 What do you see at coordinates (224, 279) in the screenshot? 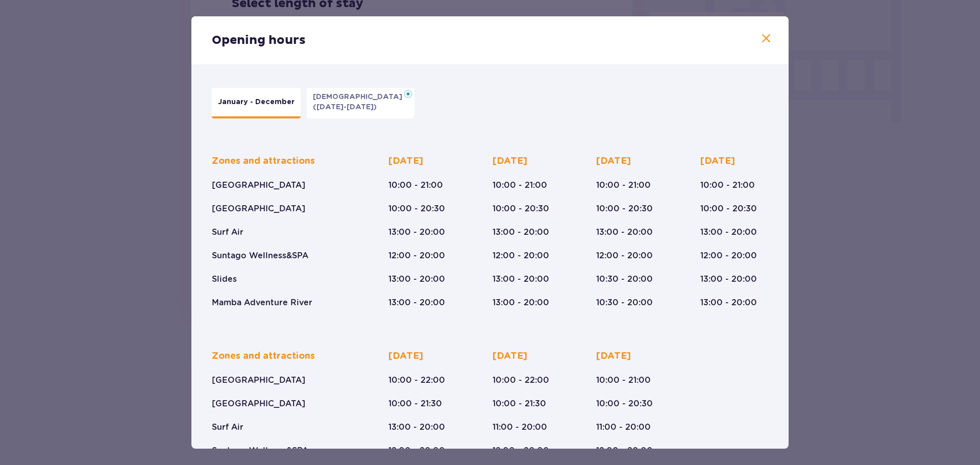
I see `p: Slides` at bounding box center [224, 279].